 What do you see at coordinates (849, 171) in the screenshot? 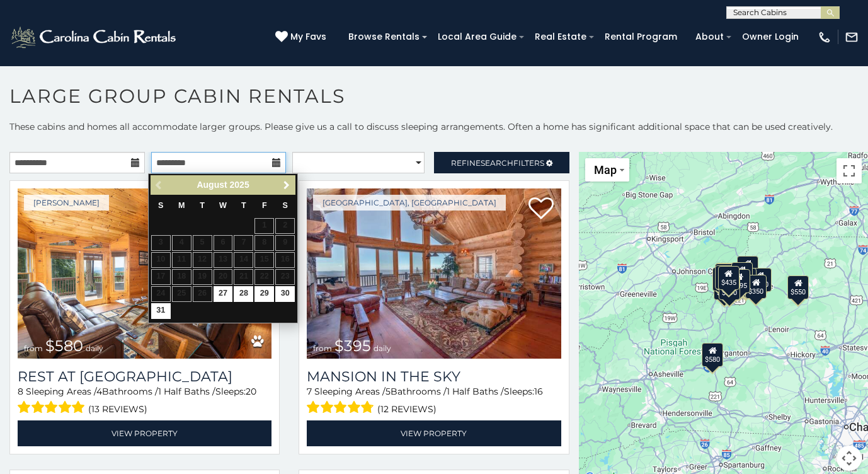
I see `button: Toggle fullscreen view` at bounding box center [849, 171].